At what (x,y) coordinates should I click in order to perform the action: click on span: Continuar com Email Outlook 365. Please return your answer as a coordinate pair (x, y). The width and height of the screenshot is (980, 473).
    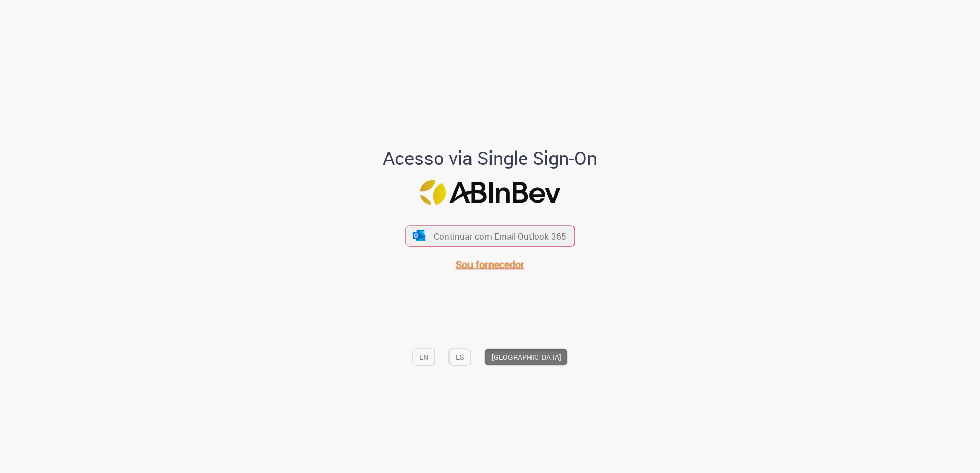
    Looking at the image, I should click on (500, 236).